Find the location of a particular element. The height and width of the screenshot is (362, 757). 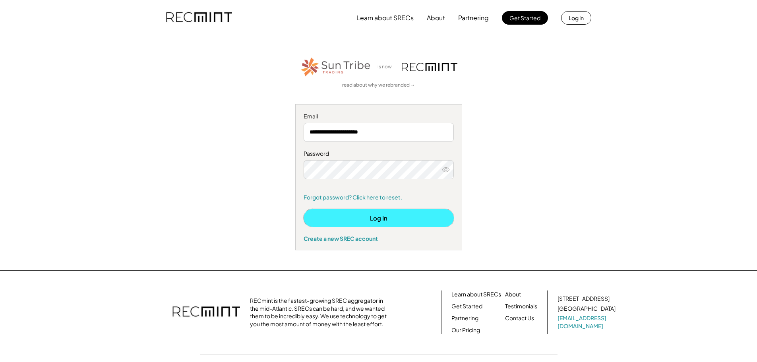

button: Log In is located at coordinates (379, 218).